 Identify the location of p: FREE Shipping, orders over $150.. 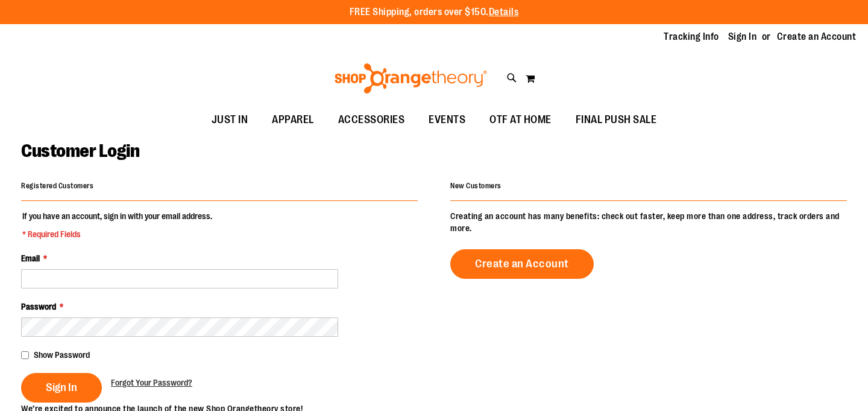
(434, 12).